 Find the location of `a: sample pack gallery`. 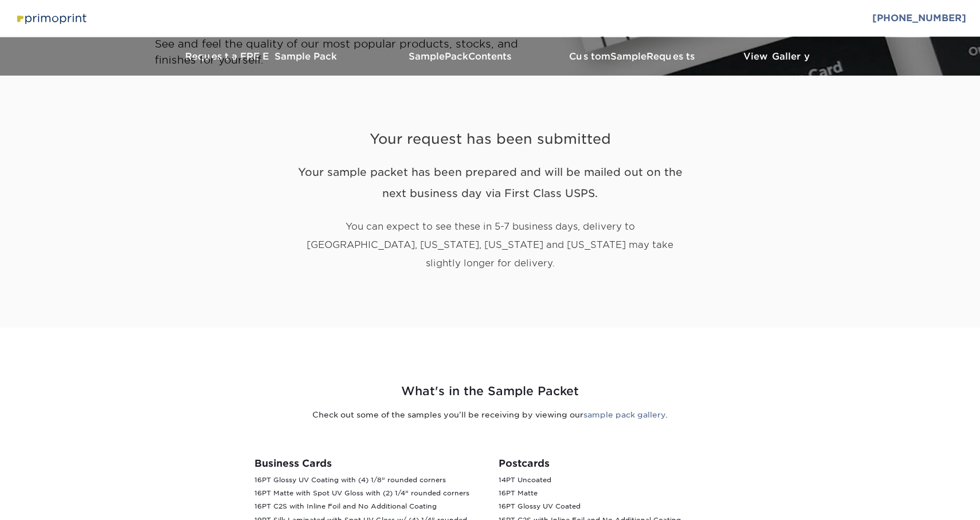

a: sample pack gallery is located at coordinates (624, 414).